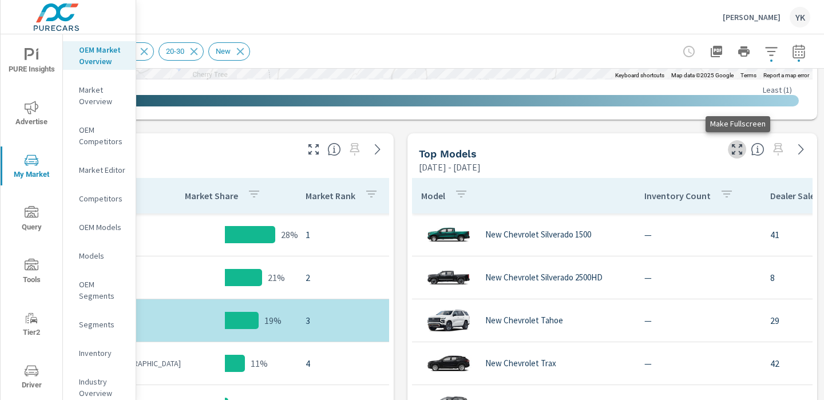 The image size is (824, 400). Describe the element at coordinates (353, 278) in the screenshot. I see `p: 2` at that location.